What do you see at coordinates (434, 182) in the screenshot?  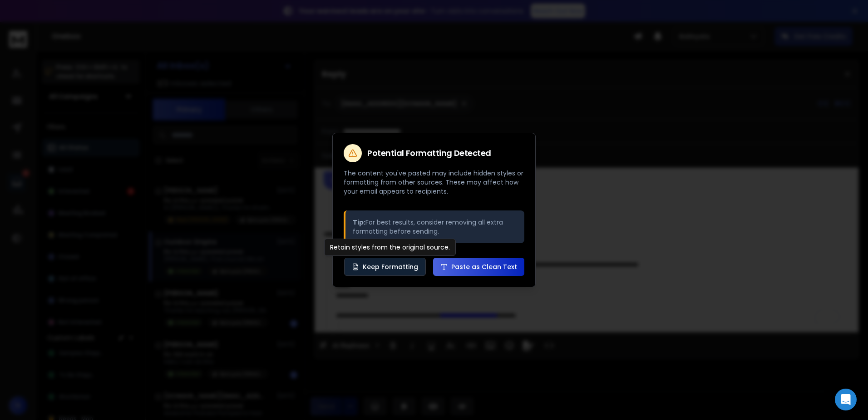 I see `p: The content you've pasted may include hidden styles or formatting from other sources. These may a...` at bounding box center [434, 182].